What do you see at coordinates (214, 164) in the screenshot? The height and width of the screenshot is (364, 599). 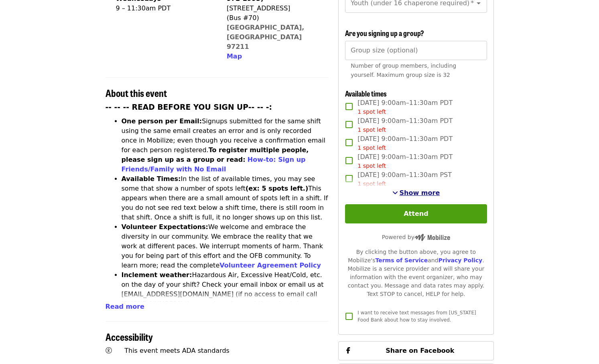 I see `a: How-to: Sign up Friends/Family with No Email` at bounding box center [214, 164].